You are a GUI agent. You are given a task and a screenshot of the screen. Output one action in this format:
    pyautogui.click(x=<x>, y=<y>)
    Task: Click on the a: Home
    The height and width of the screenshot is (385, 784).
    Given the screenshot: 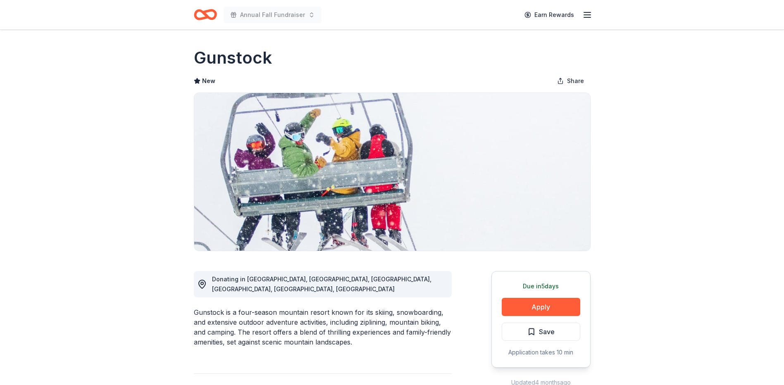 What is the action you would take?
    pyautogui.click(x=205, y=14)
    